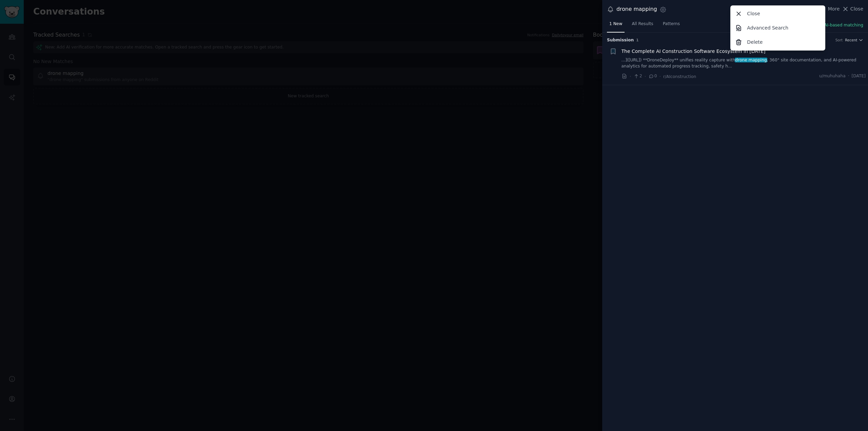 The width and height of the screenshot is (868, 431). I want to click on span: u/muhuhaha, so click(832, 77).